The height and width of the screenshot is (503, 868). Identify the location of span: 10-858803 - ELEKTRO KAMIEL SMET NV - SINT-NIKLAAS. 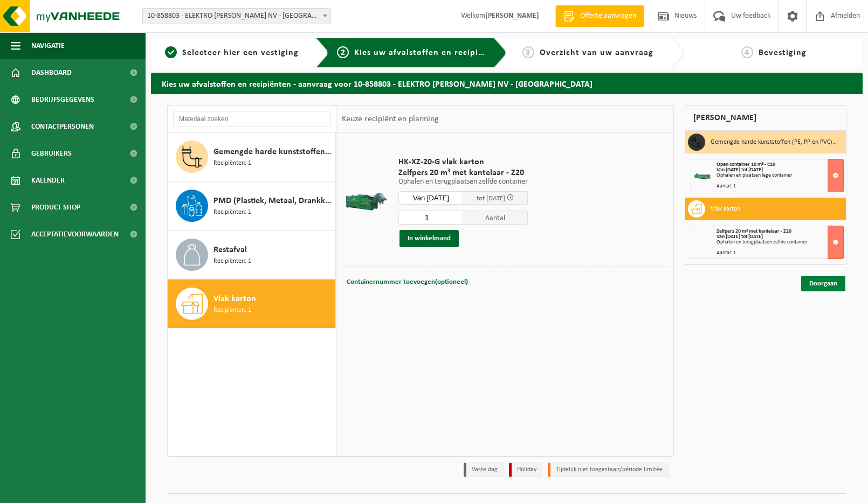
(237, 16).